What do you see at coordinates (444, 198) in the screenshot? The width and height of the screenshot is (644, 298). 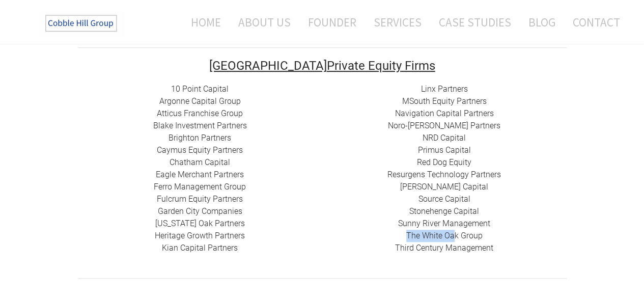 I see `a: Source Capital` at bounding box center [444, 198].